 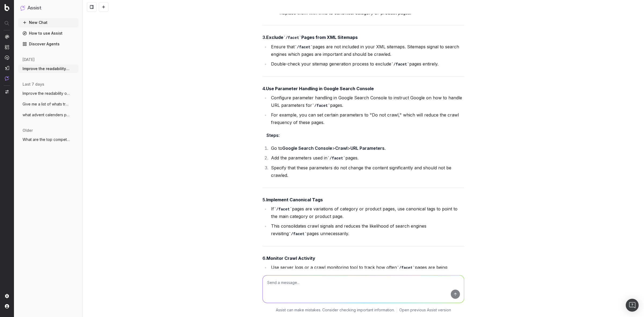 What do you see at coordinates (49, 44) in the screenshot?
I see `a: Discover Agents` at bounding box center [49, 44].